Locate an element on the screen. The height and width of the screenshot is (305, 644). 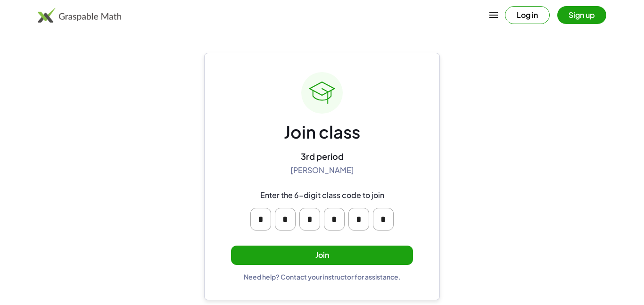
button: Join is located at coordinates (322, 255).